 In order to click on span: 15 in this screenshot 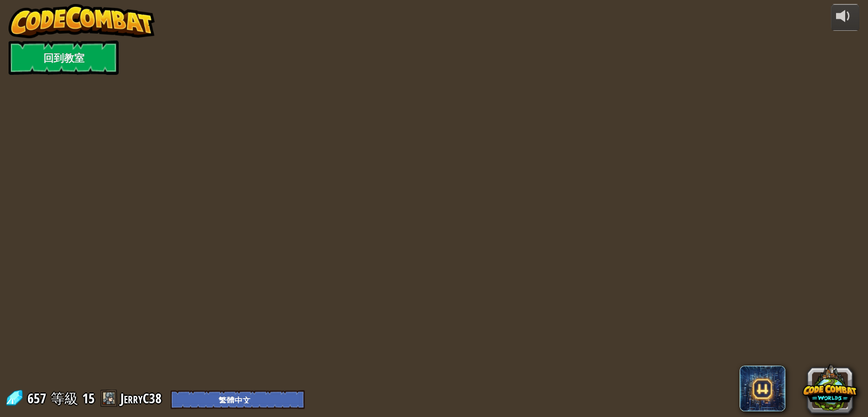, I will do `click(88, 399)`.